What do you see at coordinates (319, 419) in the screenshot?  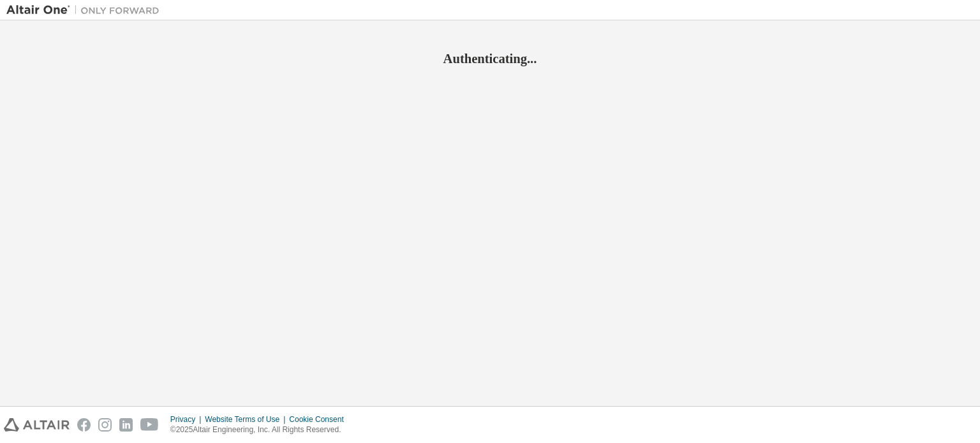 I see `div: Cookie Consent` at bounding box center [319, 419].